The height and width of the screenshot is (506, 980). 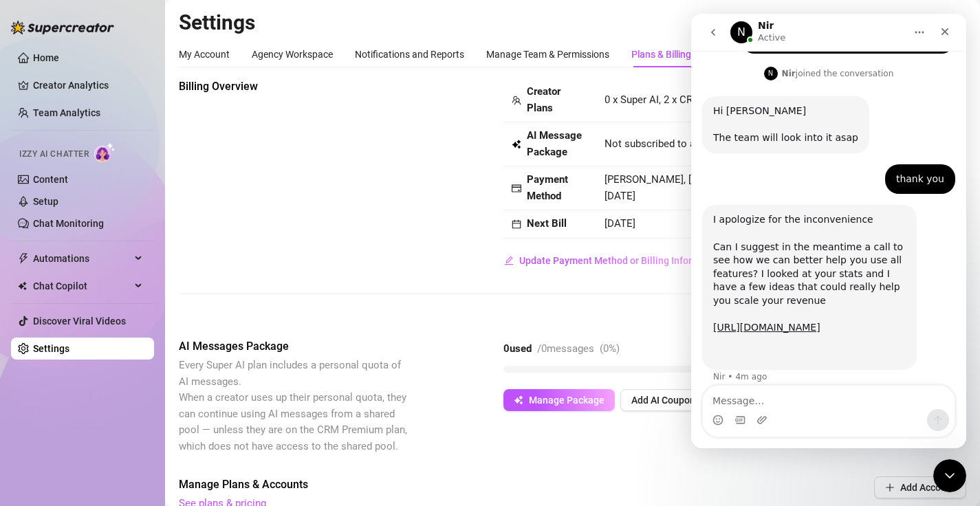 What do you see at coordinates (517, 100) in the screenshot?
I see `span: team` at bounding box center [517, 100].